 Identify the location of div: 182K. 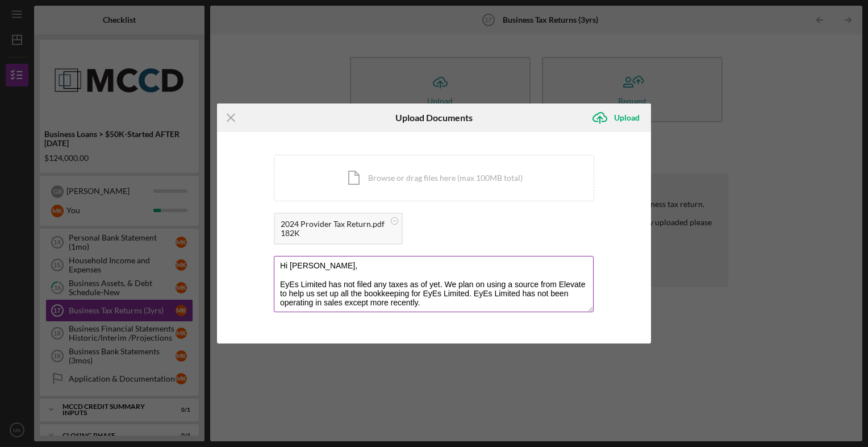
(332, 233).